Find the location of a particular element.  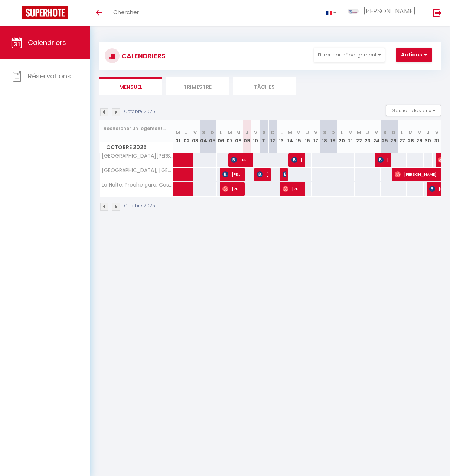

th: 18 is located at coordinates (324, 136).